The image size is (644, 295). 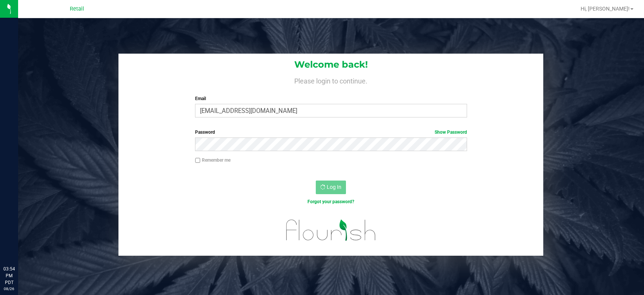 What do you see at coordinates (331, 64) in the screenshot?
I see `h1: Welcome back!` at bounding box center [331, 64].